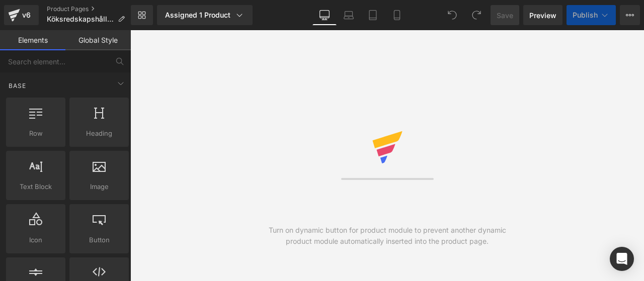 Image resolution: width=644 pixels, height=281 pixels. I want to click on span: Köksredskapshållare, so click(80, 19).